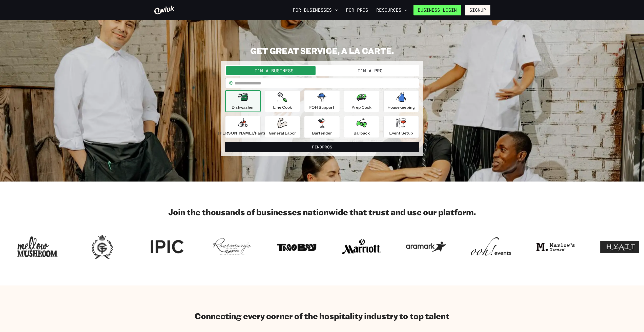 The width and height of the screenshot is (644, 332). I want to click on img: Logo for Georgian Terrace, so click(102, 247).